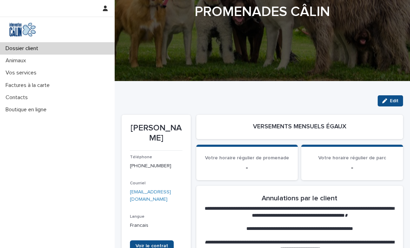  I want to click on h1: PROMENADES CÂLIN, so click(263, 12).